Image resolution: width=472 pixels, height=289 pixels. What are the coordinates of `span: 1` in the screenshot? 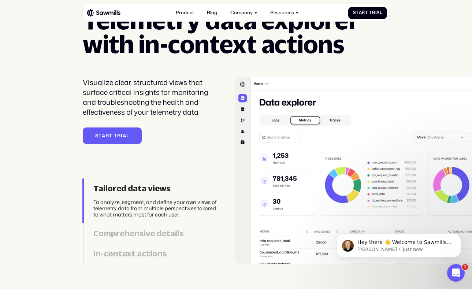 It's located at (465, 267).